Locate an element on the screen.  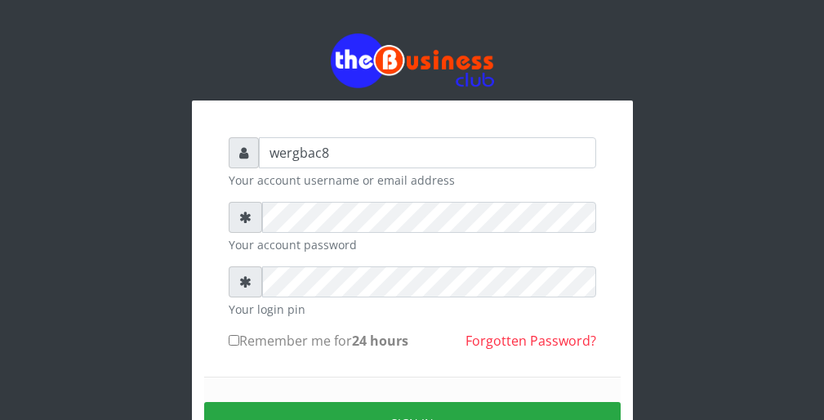
small: Your account username or email address is located at coordinates (412, 180).